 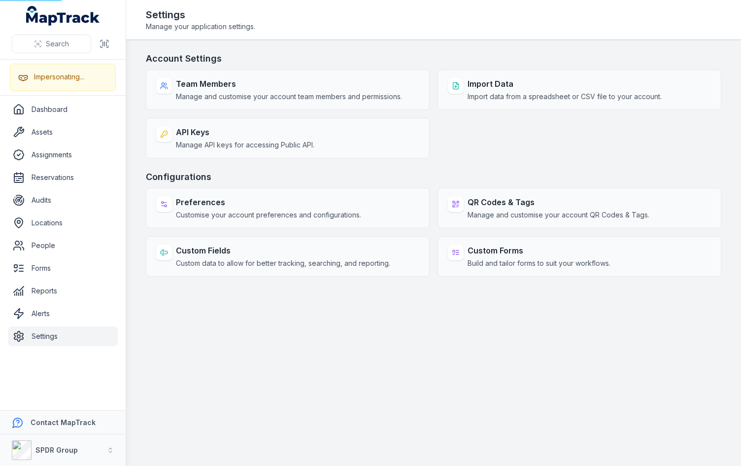 I want to click on span: Custom data to allow for better tracking, searching, and reporting., so click(x=283, y=263).